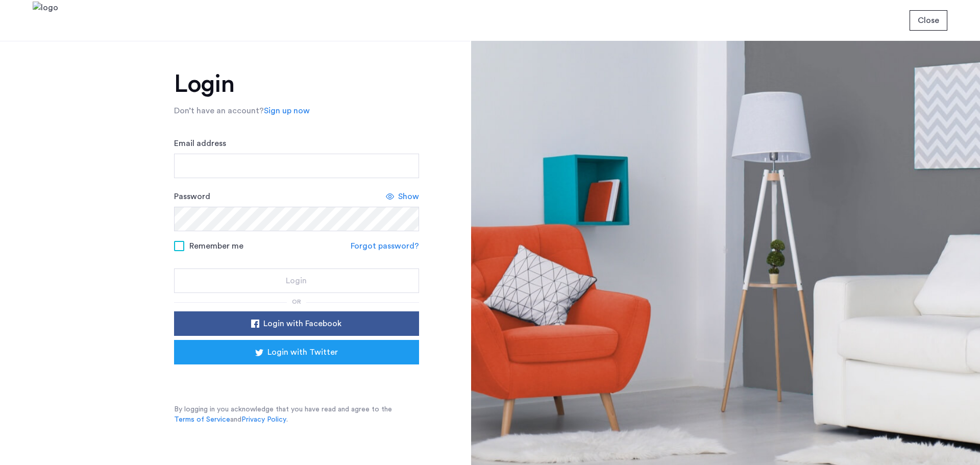 This screenshot has height=465, width=980. I want to click on h1: Login, so click(296, 84).